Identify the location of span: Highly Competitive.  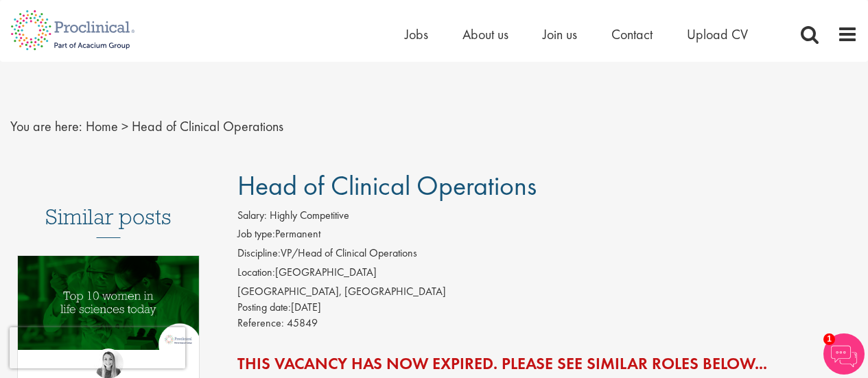
(309, 215).